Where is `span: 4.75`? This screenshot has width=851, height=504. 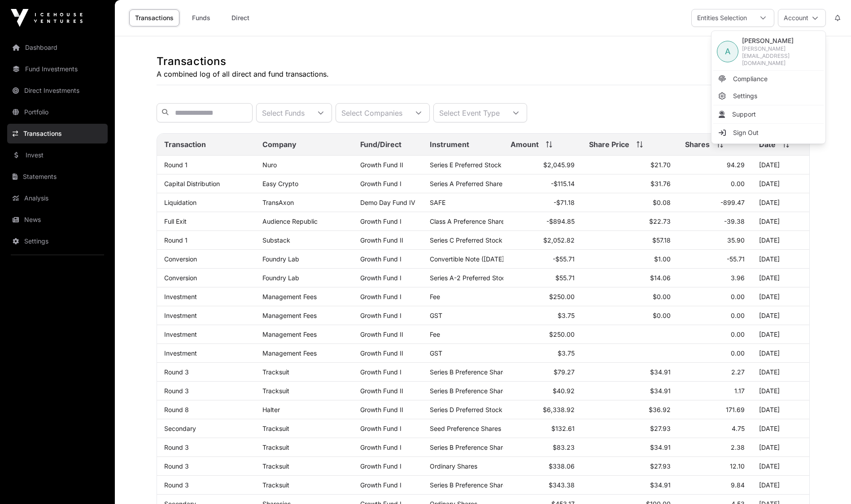
span: 4.75 is located at coordinates (738, 428).